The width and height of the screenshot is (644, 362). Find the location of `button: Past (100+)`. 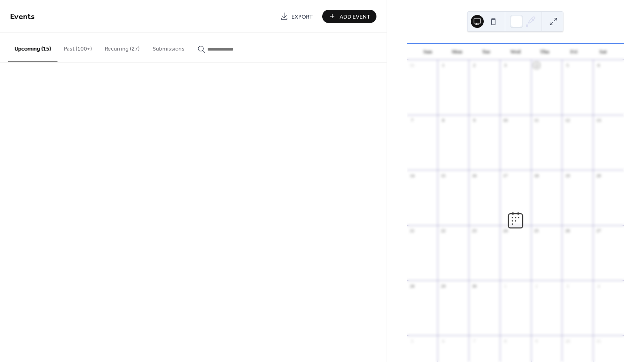

button: Past (100+) is located at coordinates (78, 47).